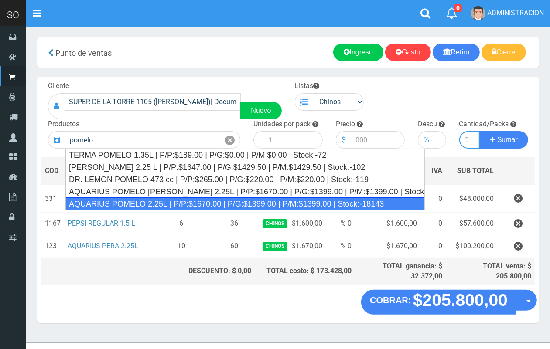 Image resolution: width=550 pixels, height=349 pixels. Describe the element at coordinates (408, 52) in the screenshot. I see `a: Gasto` at that location.